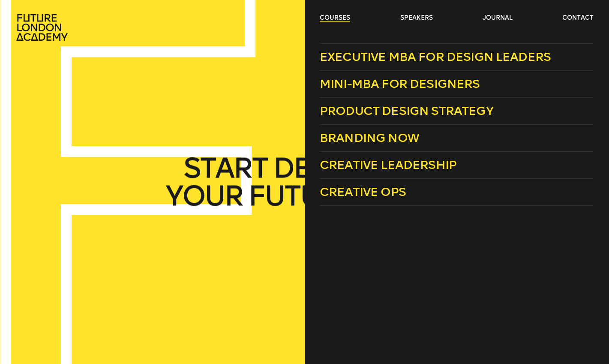 Image resolution: width=609 pixels, height=364 pixels. I want to click on span: Product Design Strategy, so click(406, 110).